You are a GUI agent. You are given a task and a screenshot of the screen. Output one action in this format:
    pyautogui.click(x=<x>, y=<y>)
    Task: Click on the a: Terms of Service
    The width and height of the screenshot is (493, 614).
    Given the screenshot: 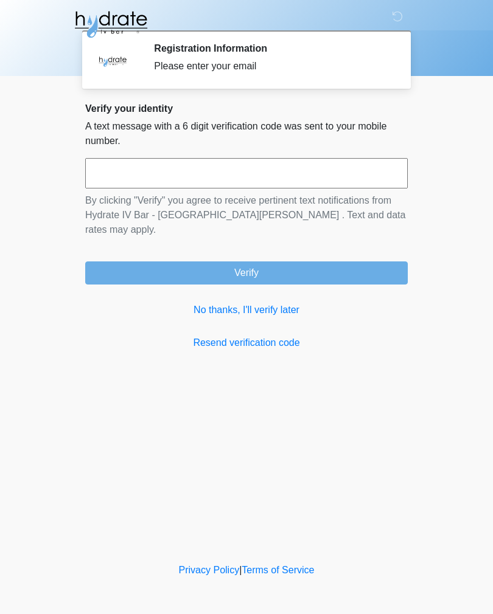 What is the action you would take?
    pyautogui.click(x=277, y=570)
    